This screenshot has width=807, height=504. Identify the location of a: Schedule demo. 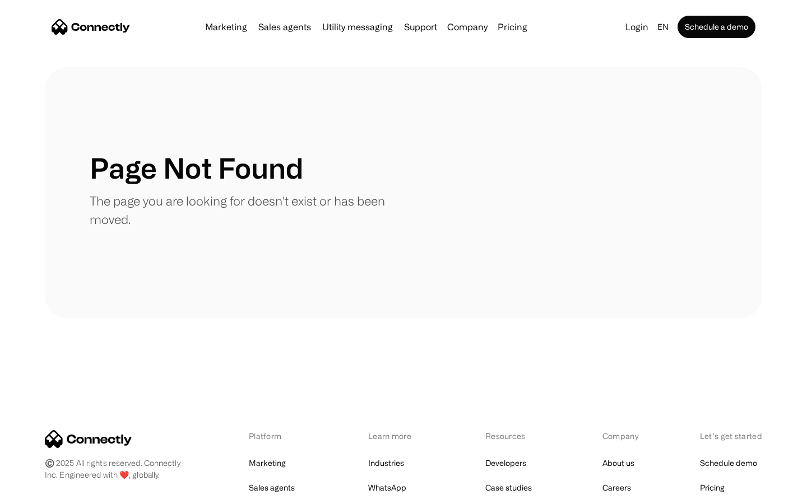
(729, 464).